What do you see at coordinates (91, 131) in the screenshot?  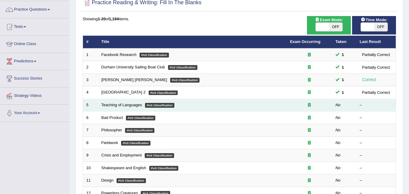 I see `td: 7` at bounding box center [91, 131].